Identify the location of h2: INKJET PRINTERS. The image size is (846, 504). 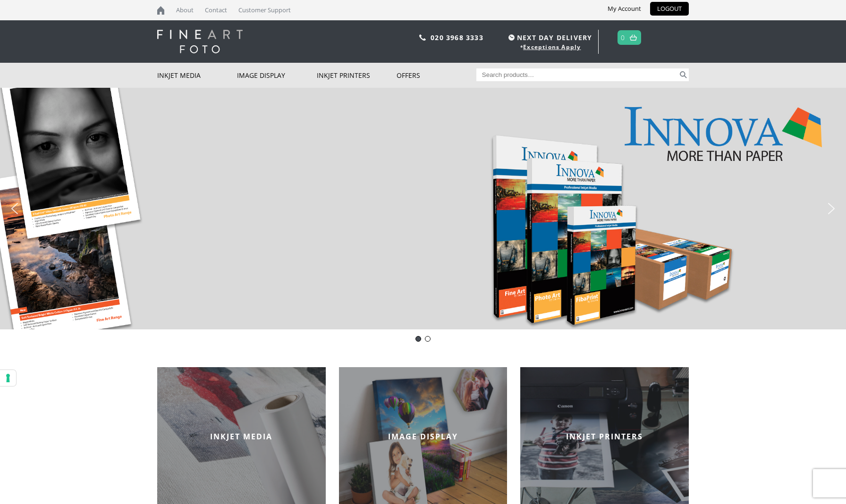
(605, 436).